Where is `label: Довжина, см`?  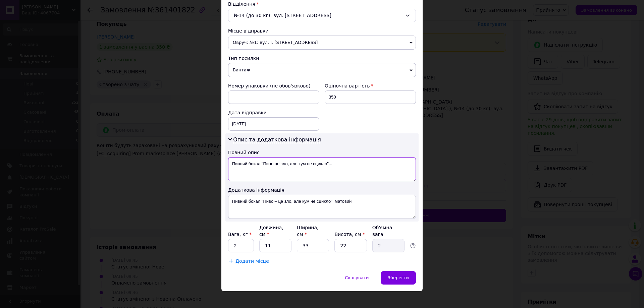 label: Довжина, см is located at coordinates (271, 231).